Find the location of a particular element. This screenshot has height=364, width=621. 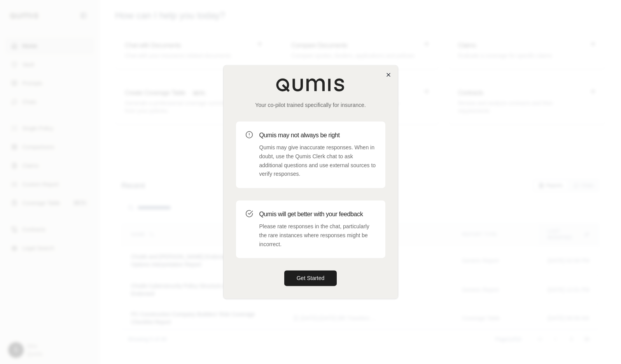

h3: Qumis will get better with your feedback is located at coordinates (318, 214).